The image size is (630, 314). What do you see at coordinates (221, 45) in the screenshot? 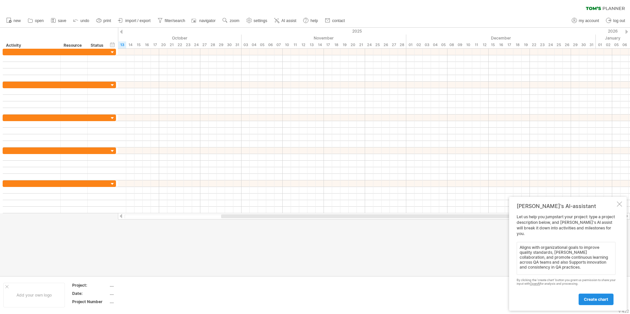
I see `div: Wednesday, 29 October 2025` at bounding box center [221, 45].